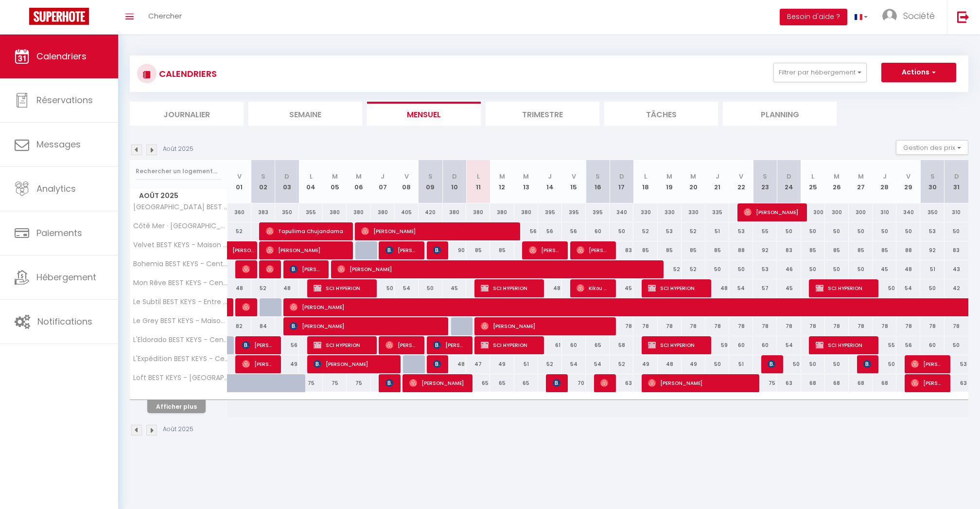 Image resolution: width=980 pixels, height=509 pixels. What do you see at coordinates (263, 326) in the screenshot?
I see `div: 84` at bounding box center [263, 326].